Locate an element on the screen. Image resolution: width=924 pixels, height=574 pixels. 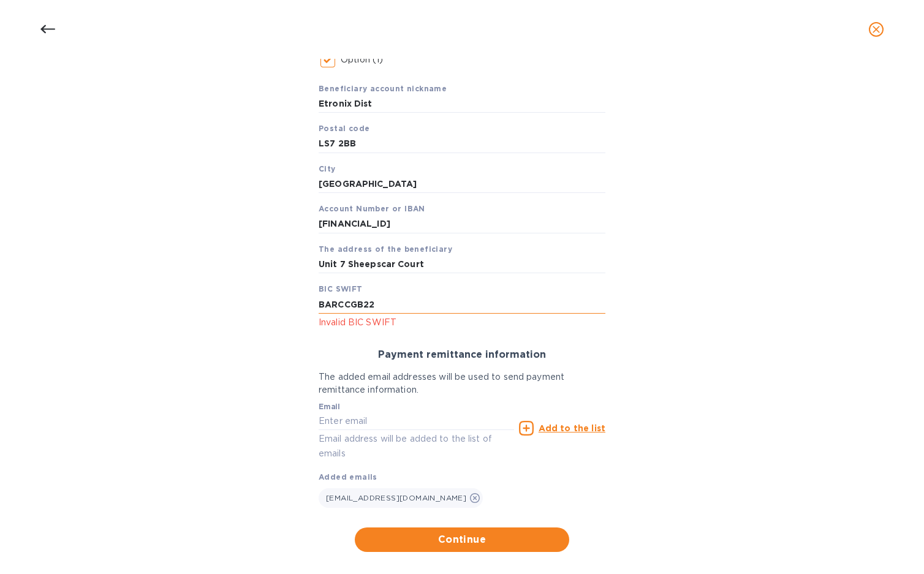
input: Postal code is located at coordinates (462, 144).